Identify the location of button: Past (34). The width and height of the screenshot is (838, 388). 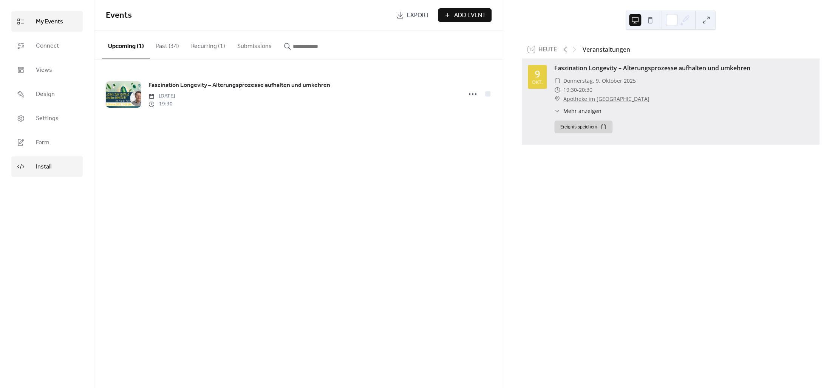
(167, 45).